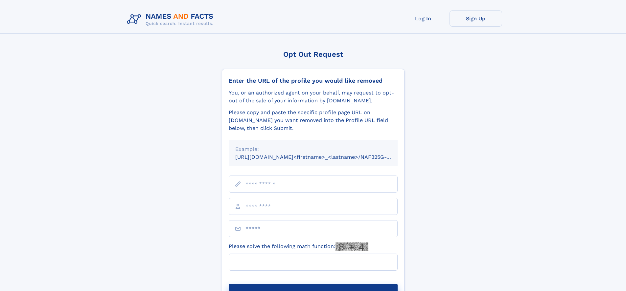  Describe the element at coordinates (313, 81) in the screenshot. I see `div: Enter the URL of the profile you would like removed` at that location.